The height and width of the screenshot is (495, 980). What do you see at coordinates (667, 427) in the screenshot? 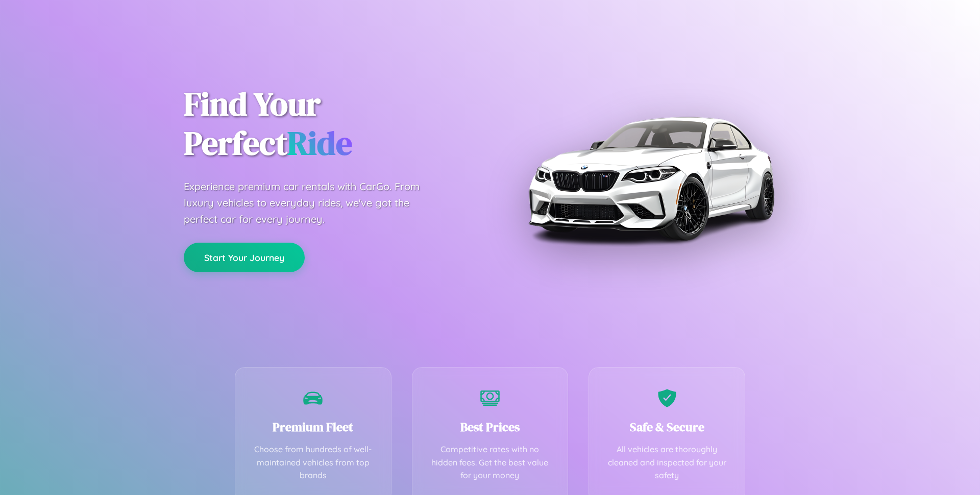
I see `h3: Safe & Secure` at bounding box center [667, 427].